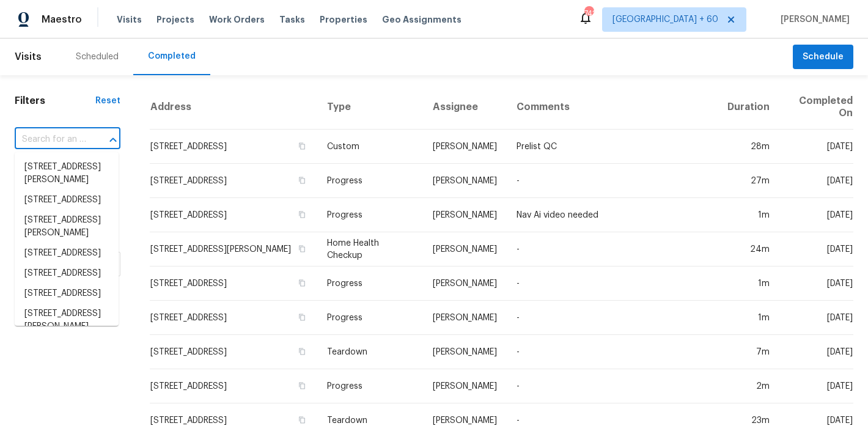 The width and height of the screenshot is (868, 434). I want to click on span: Schedule, so click(823, 57).